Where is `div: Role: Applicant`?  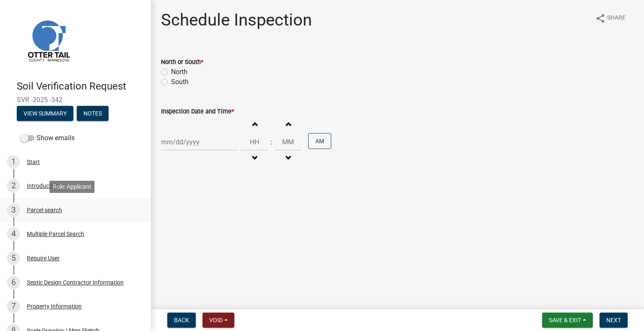 div: Role: Applicant is located at coordinates (72, 187).